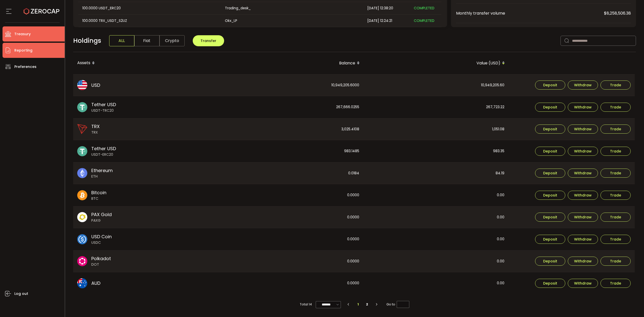 Image resolution: width=644 pixels, height=317 pixels. I want to click on span: Total 14, so click(306, 305).